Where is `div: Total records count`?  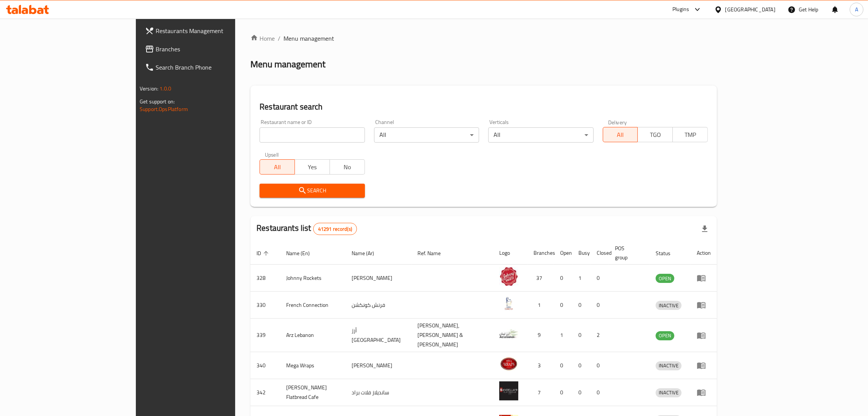
div: Total records count is located at coordinates (335, 229).